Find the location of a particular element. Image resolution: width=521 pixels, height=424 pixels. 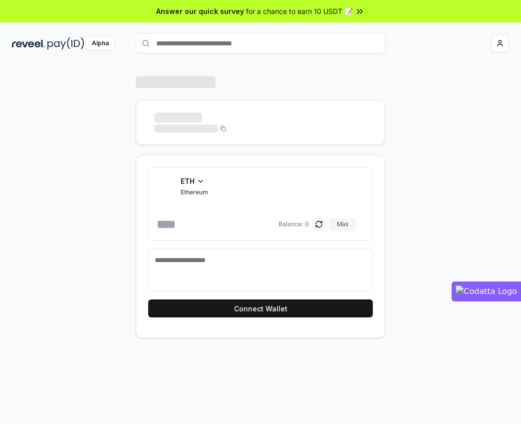

span: Answer our quick survey is located at coordinates (200, 11).